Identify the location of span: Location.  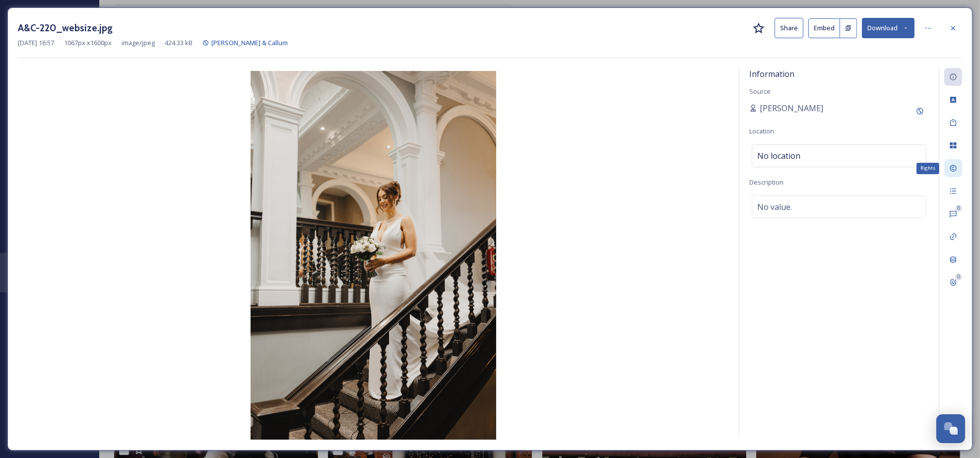
(762, 131).